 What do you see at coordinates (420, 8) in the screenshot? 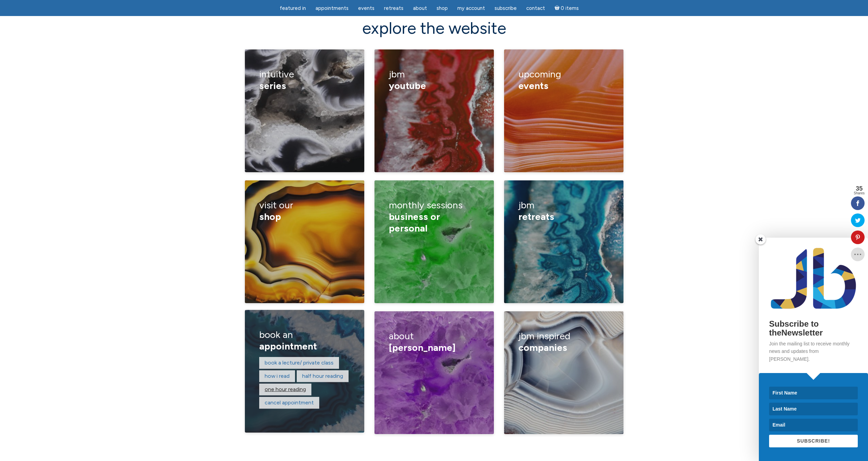
I see `span: About` at bounding box center [420, 8].